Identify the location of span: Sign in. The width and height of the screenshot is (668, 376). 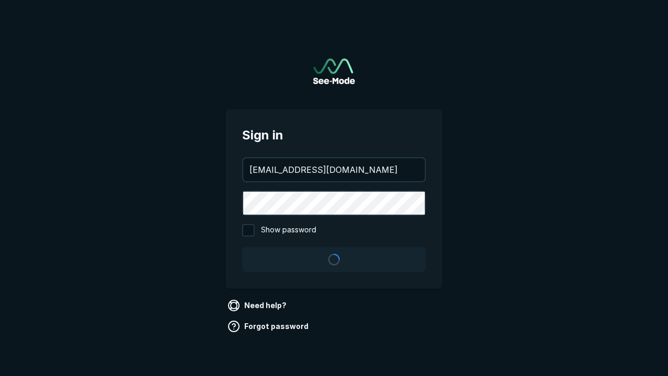
(334, 135).